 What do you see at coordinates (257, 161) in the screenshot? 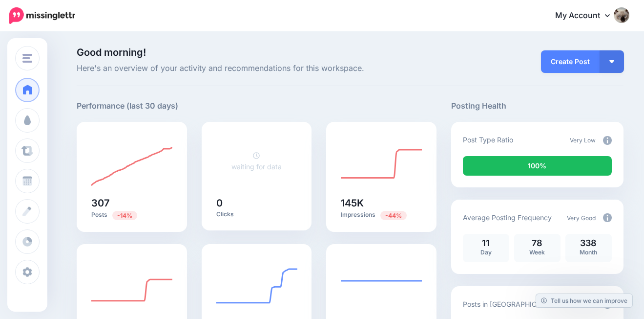
I see `a: waiting for data` at bounding box center [257, 161].